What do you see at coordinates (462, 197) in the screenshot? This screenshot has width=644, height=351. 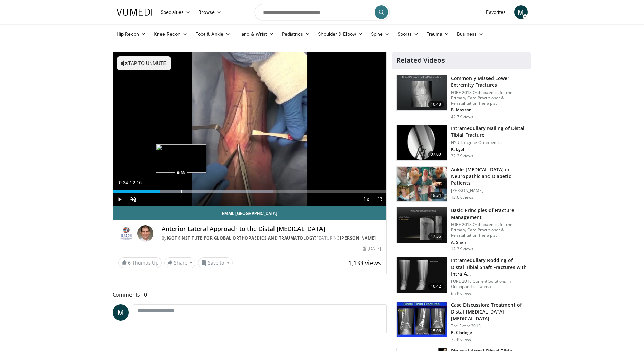 I see `p: 13.6K views` at bounding box center [462, 197].